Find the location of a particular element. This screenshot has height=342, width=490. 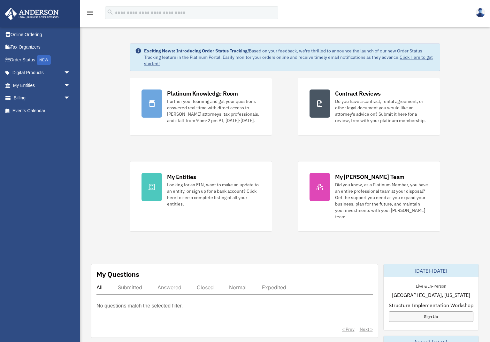

div: Contract Reviews is located at coordinates (358, 93).